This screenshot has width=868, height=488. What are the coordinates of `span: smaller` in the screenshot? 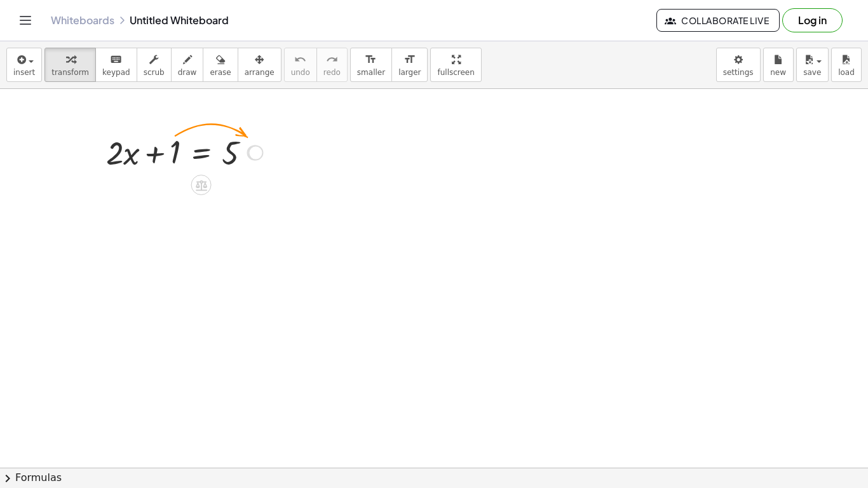 It's located at (371, 73).